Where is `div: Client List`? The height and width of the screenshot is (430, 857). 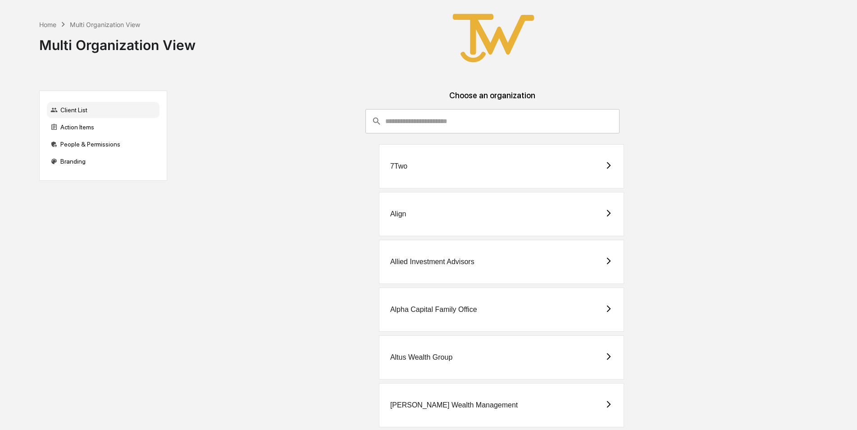 div: Client List is located at coordinates (103, 110).